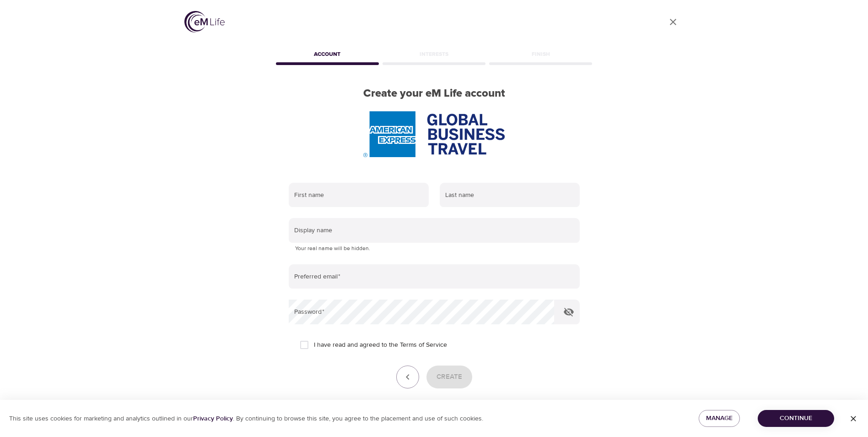 The image size is (868, 437). I want to click on a: Privacy Policy, so click(213, 419).